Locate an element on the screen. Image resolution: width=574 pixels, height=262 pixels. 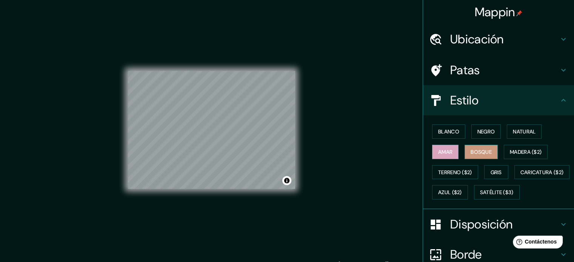
canvas: Mapa is located at coordinates (211, 130).